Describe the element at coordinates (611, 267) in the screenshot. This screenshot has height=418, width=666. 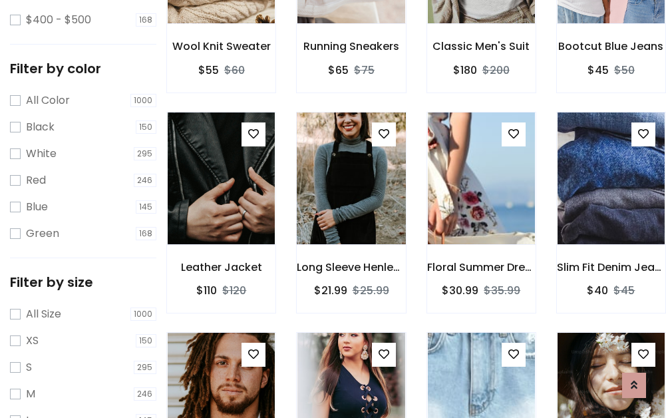
I see `h6: Slim Fit Denim Jeans` at that location.